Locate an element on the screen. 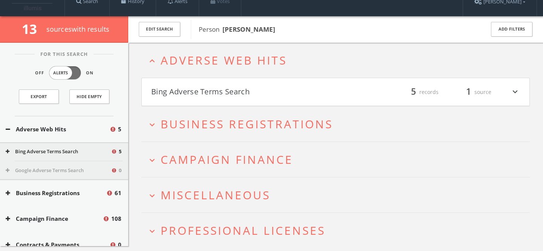  button: expand_moreBusiness Registrations is located at coordinates (338, 124).